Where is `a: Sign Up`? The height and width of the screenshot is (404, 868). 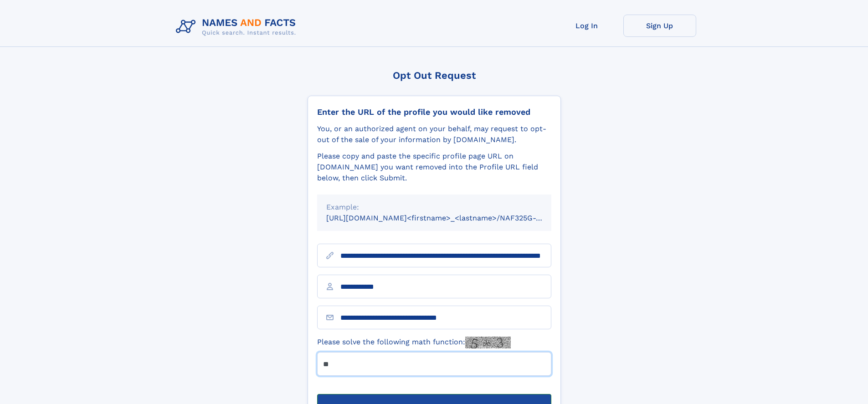 a: Sign Up is located at coordinates (659, 26).